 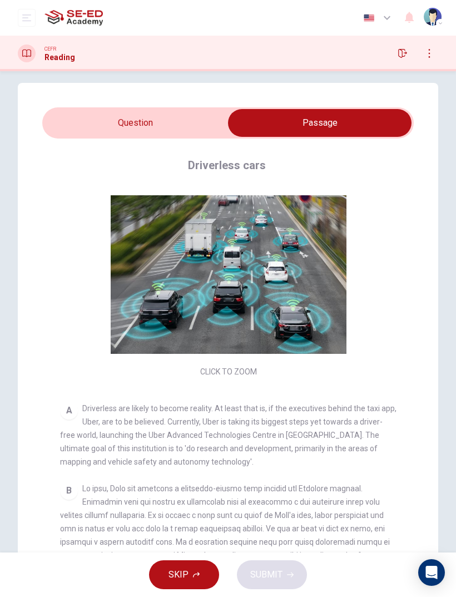 I want to click on div: B, so click(x=69, y=491).